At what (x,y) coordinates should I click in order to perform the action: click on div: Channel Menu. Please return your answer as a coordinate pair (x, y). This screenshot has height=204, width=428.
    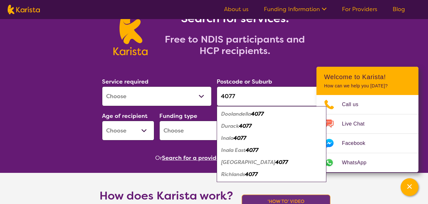
    Looking at the image, I should click on (367, 120).